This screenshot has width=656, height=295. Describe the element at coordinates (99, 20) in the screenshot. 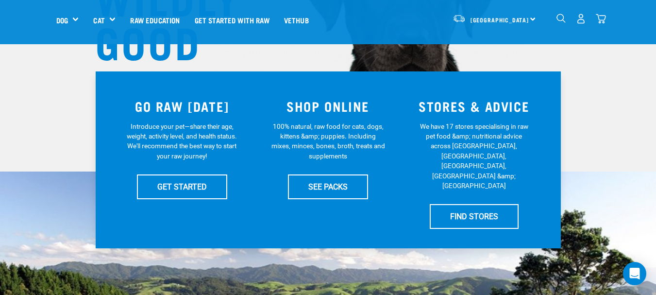

I see `a: Cat` at that location.